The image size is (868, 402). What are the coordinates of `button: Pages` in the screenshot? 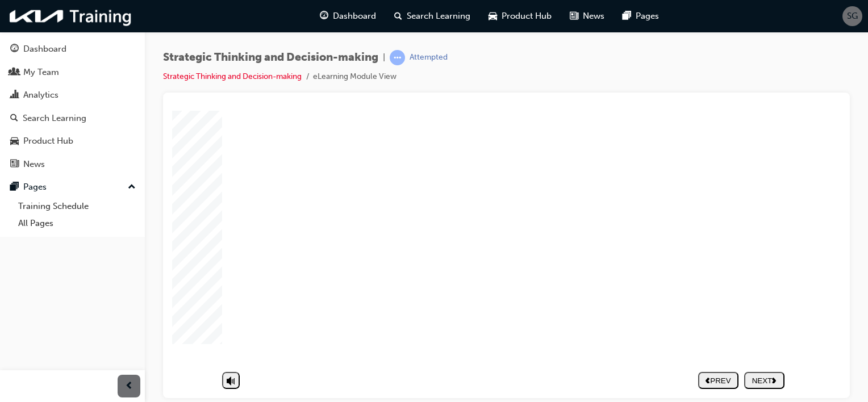 It's located at (72, 187).